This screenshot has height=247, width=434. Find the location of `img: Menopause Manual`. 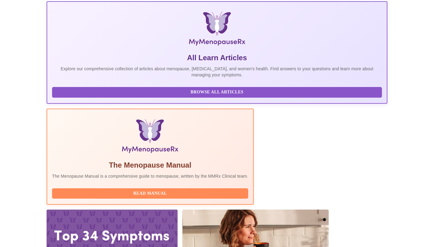

img: Menopause Manual is located at coordinates (150, 137).